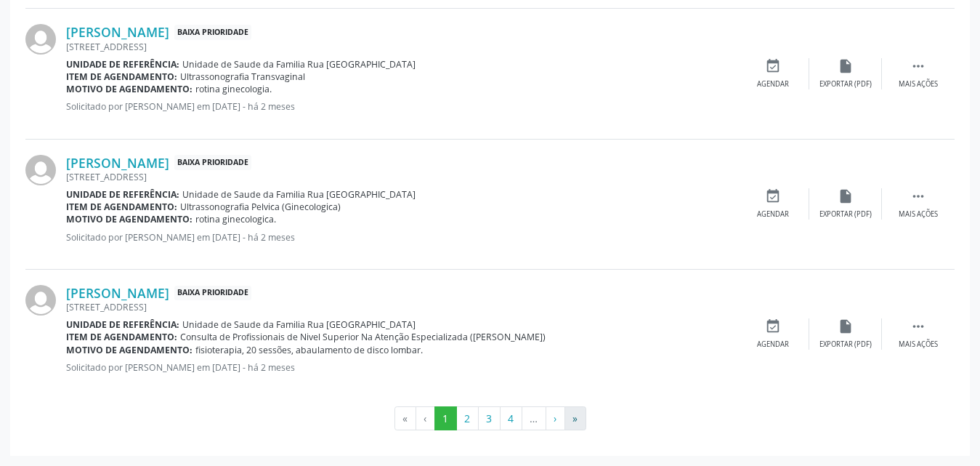 The height and width of the screenshot is (466, 980). Describe the element at coordinates (489, 419) in the screenshot. I see `button: Go to page 3` at that location.